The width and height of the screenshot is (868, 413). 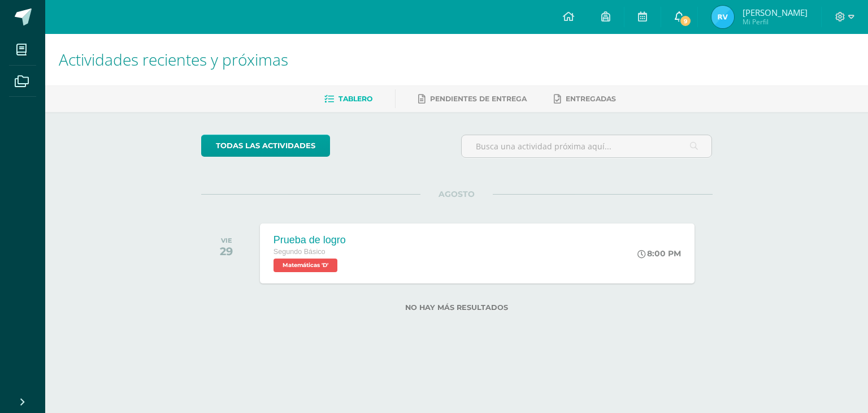 I want to click on a: todas las Actividades, so click(x=265, y=145).